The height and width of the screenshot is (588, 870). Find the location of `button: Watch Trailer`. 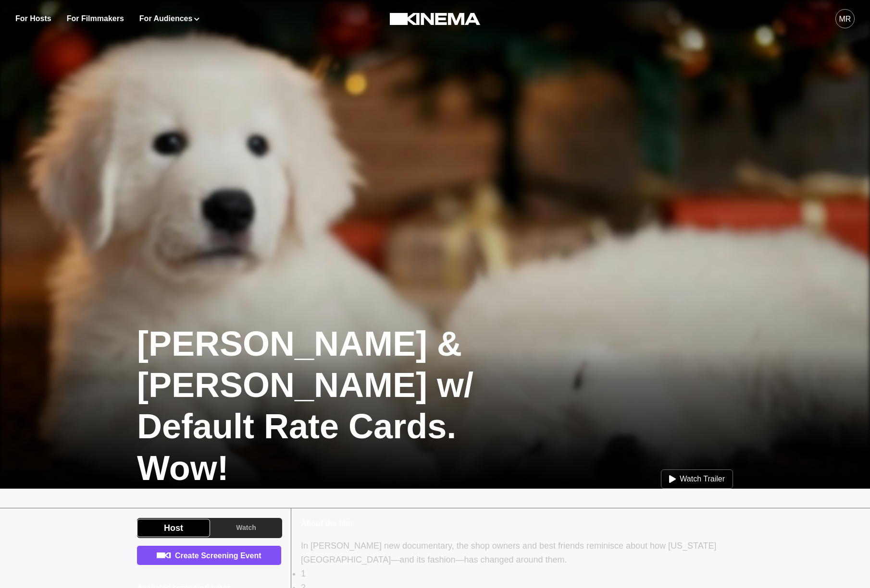

button: Watch Trailer is located at coordinates (697, 480).